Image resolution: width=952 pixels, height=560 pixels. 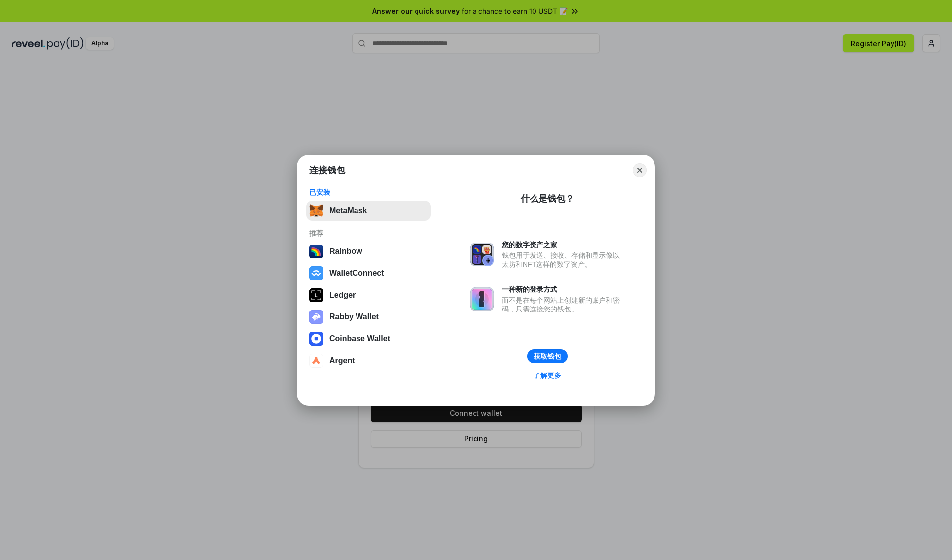 What do you see at coordinates (547, 375) in the screenshot?
I see `a: 了解更多` at bounding box center [547, 375].